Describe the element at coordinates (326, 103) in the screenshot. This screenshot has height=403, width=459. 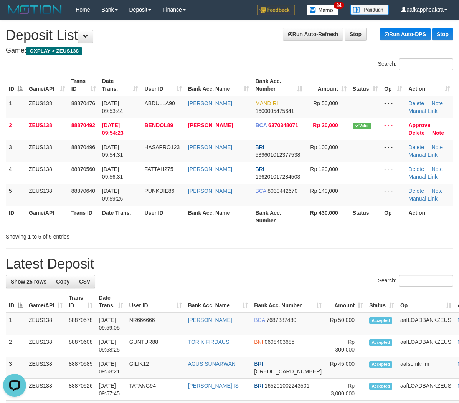
I see `span: Rp 50,000` at that location.